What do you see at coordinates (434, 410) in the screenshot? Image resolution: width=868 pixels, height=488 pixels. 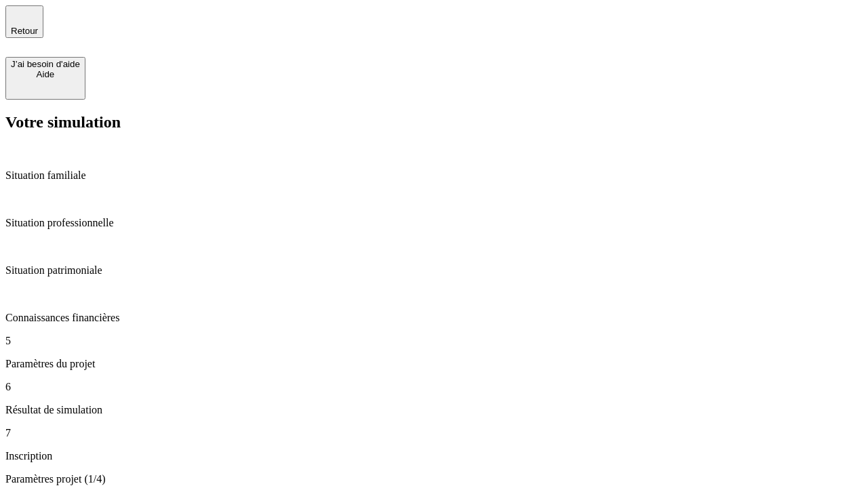 I see `p: Résultat de simulation` at bounding box center [434, 410].